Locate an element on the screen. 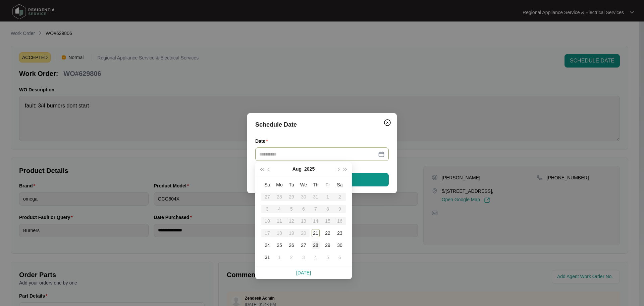  div: 4 is located at coordinates (316, 257).